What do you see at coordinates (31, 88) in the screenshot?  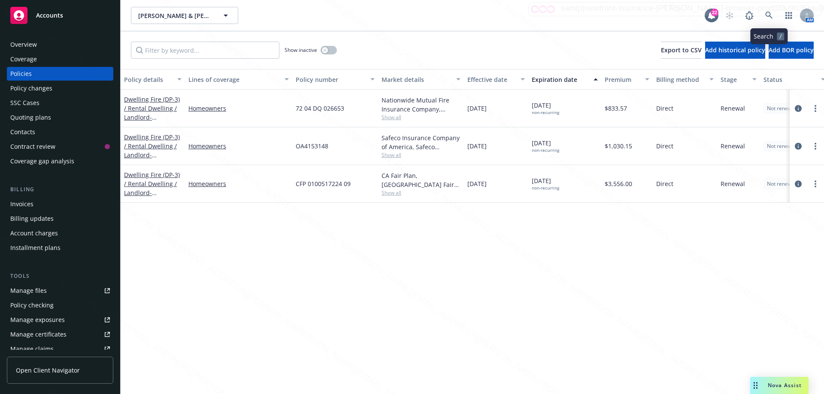 I see `div: Policy changes` at bounding box center [31, 88].